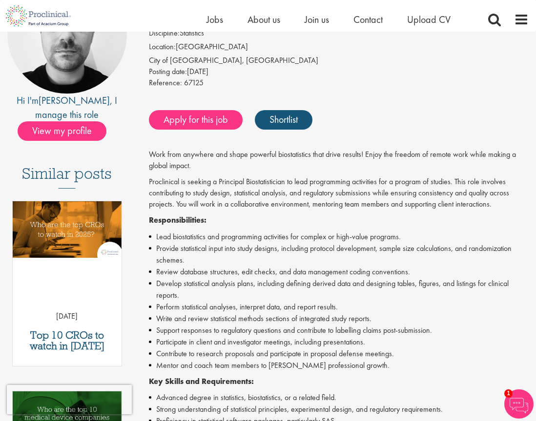  What do you see at coordinates (339, 35) in the screenshot?
I see `li: Statistics` at bounding box center [339, 35].